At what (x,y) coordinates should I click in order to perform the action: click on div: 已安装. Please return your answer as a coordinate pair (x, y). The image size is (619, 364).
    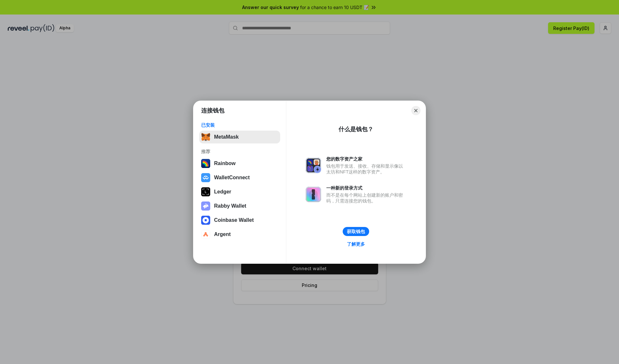
    Looking at the image, I should click on (240, 125).